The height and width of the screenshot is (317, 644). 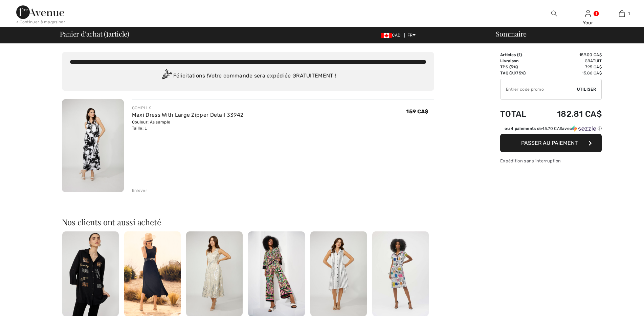 What do you see at coordinates (554, 14) in the screenshot?
I see `img: recherche` at bounding box center [554, 14].